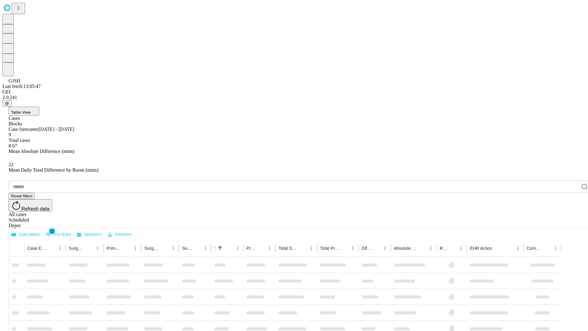 Image resolution: width=588 pixels, height=331 pixels. What do you see at coordinates (215, 248) in the screenshot?
I see `div: Scheduled In Room Duration` at bounding box center [215, 248].